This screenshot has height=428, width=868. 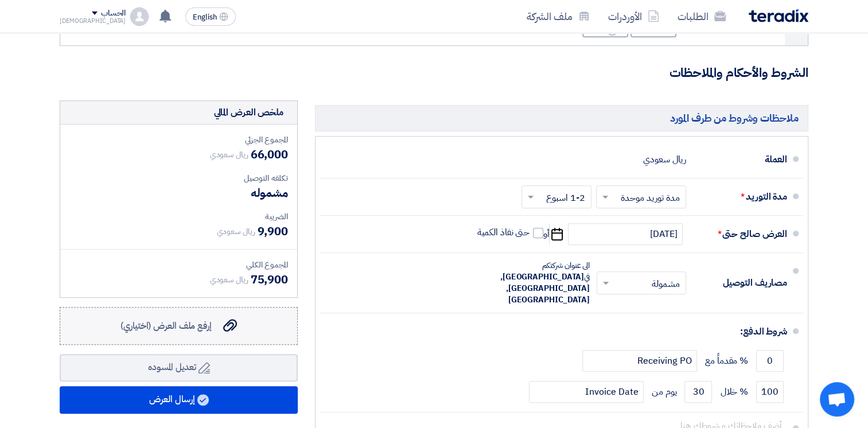 I want to click on span: إرفع ملف العرض (اختياري), so click(x=166, y=326).